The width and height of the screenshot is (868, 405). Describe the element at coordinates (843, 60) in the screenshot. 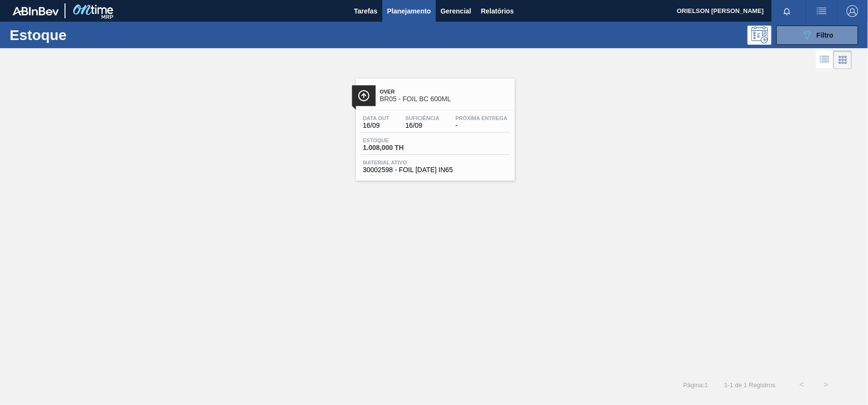

I see `div: Visão em Cards` at that location.